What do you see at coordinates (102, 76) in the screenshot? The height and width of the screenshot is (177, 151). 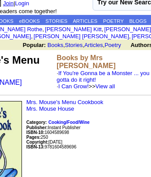 I see `a: If You're Gonna be a Monster ... you gotta do it right!` at bounding box center [102, 76].